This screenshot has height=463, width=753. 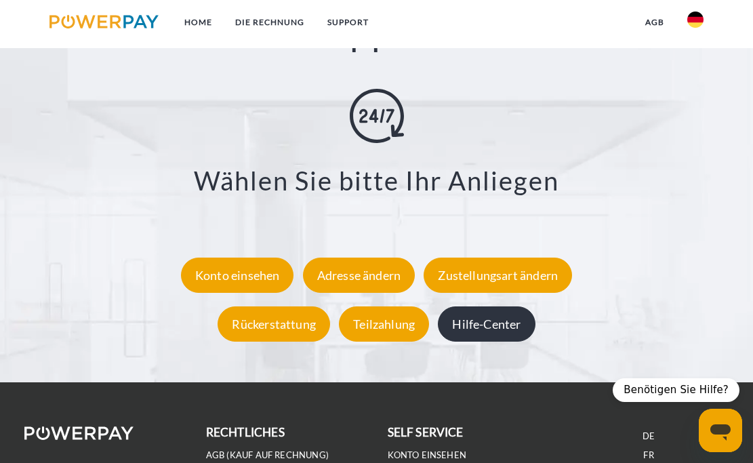 I want to click on div: Adresse ändern, so click(x=359, y=275).